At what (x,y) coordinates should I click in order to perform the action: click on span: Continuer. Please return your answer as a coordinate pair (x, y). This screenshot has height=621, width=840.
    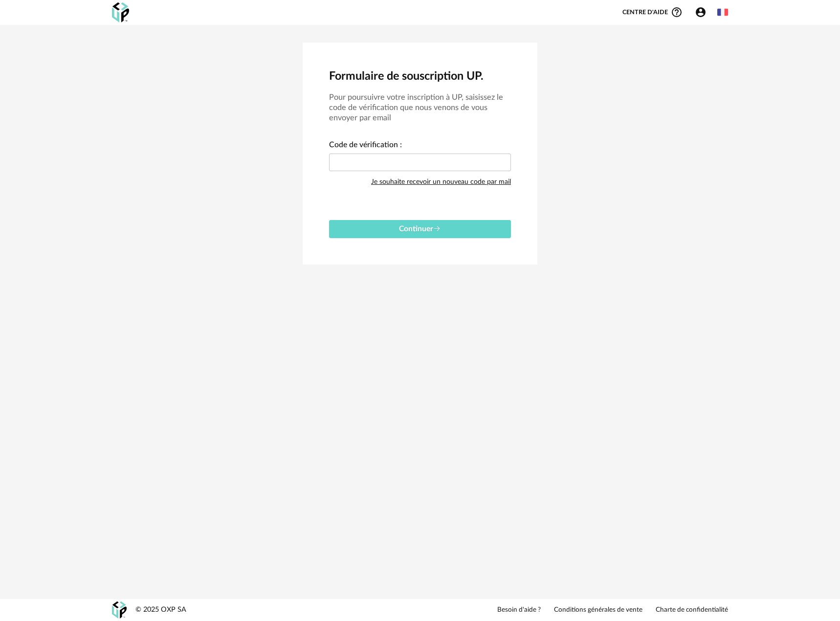
    Looking at the image, I should click on (420, 229).